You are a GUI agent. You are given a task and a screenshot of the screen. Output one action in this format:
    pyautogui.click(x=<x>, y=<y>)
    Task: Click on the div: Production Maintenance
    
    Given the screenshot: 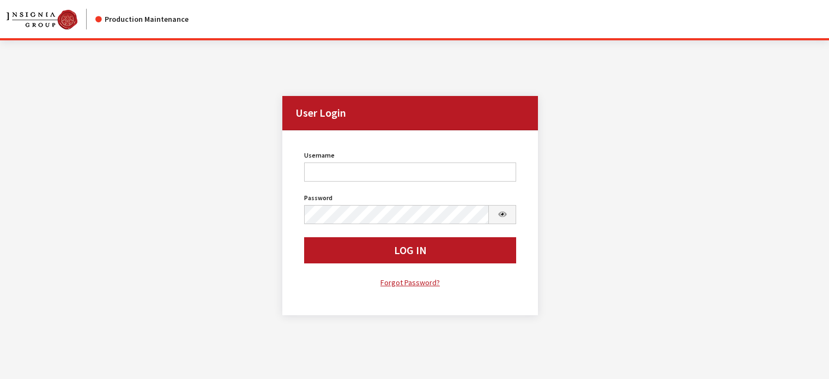 What is the action you would take?
    pyautogui.click(x=142, y=19)
    